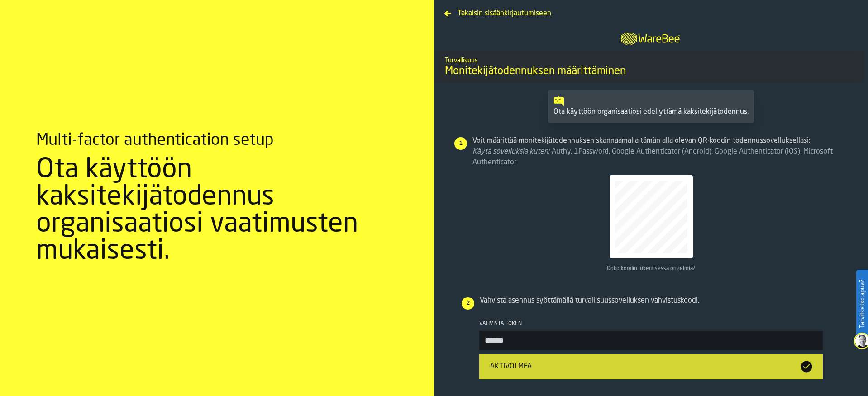 Image resolution: width=868 pixels, height=396 pixels. Describe the element at coordinates (651, 324) in the screenshot. I see `div: Vahvista Token` at that location.